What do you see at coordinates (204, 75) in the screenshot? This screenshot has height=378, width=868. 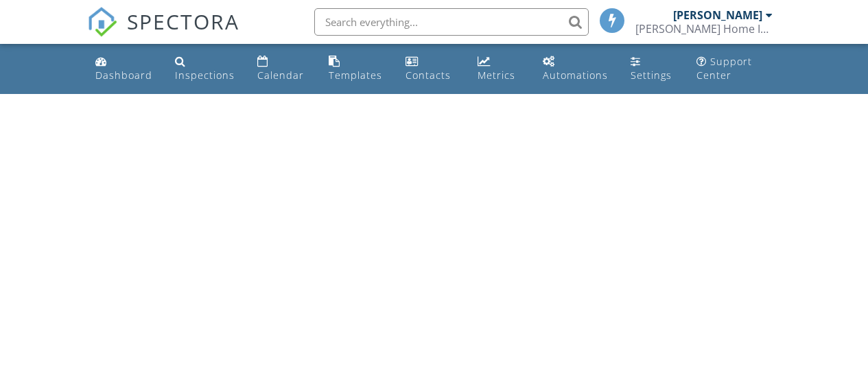 I see `div: Inspections` at bounding box center [204, 75].